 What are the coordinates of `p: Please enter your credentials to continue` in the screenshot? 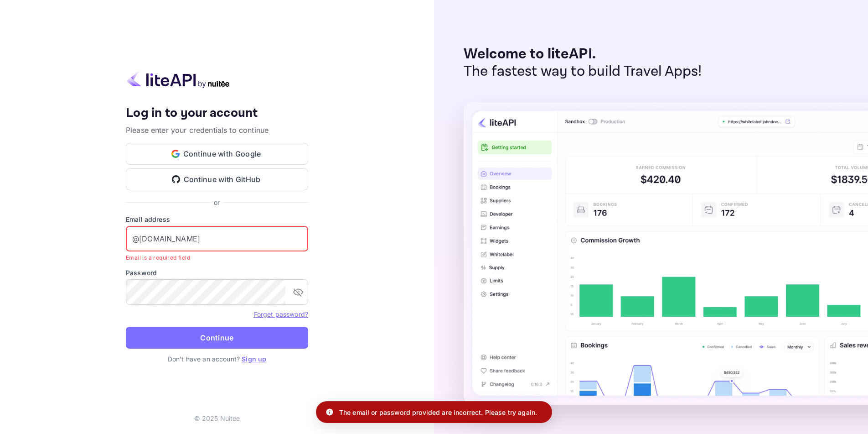 It's located at (217, 130).